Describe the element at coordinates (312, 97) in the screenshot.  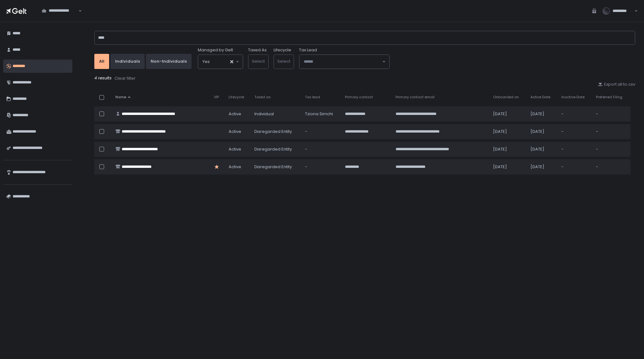
I see `span: Tax lead` at that location.